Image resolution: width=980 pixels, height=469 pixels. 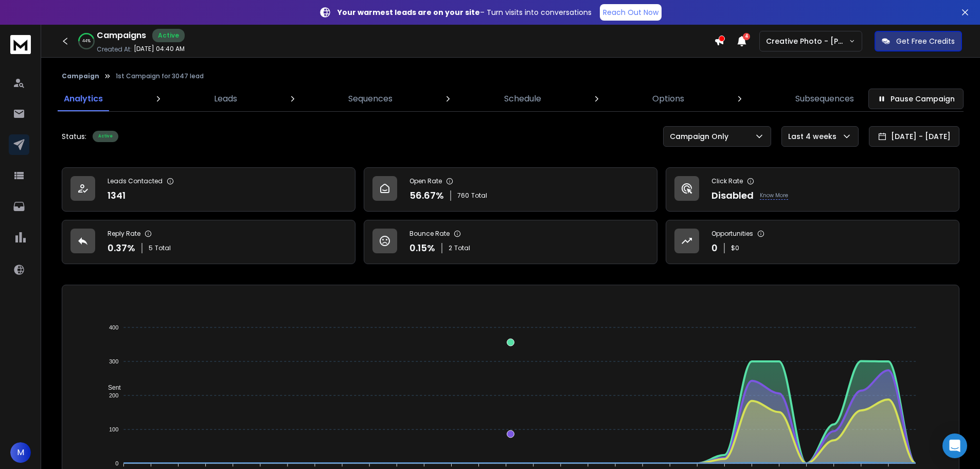 What do you see at coordinates (523, 99) in the screenshot?
I see `p: Schedule` at bounding box center [523, 99].